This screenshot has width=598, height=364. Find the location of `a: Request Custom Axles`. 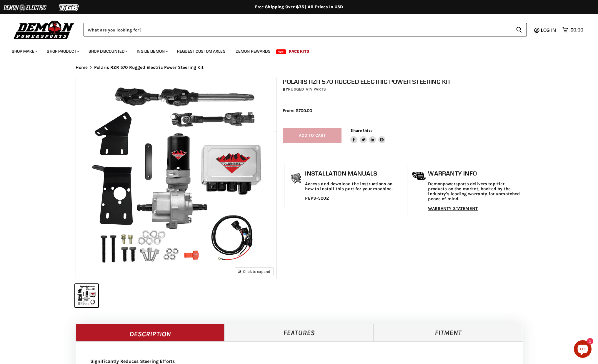

a: Request Custom Axles is located at coordinates (201, 51).